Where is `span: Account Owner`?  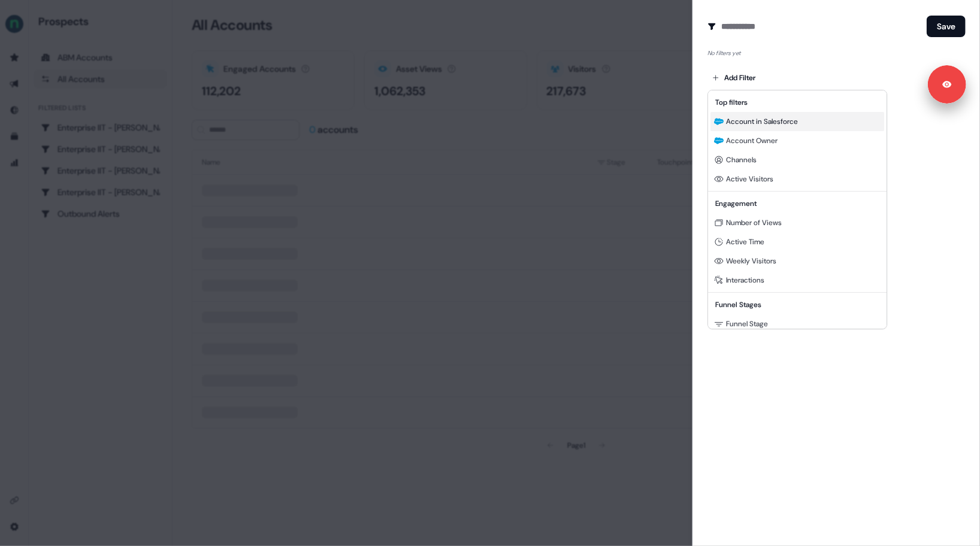 span: Account Owner is located at coordinates (752, 141).